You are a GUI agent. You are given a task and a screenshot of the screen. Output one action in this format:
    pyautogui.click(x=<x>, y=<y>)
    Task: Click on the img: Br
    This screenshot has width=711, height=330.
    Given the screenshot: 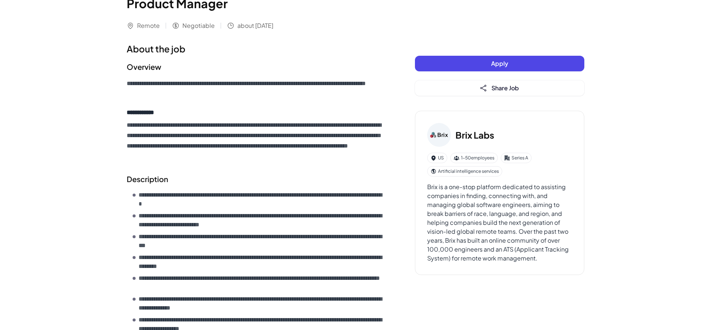 What is the action you would take?
    pyautogui.click(x=439, y=135)
    